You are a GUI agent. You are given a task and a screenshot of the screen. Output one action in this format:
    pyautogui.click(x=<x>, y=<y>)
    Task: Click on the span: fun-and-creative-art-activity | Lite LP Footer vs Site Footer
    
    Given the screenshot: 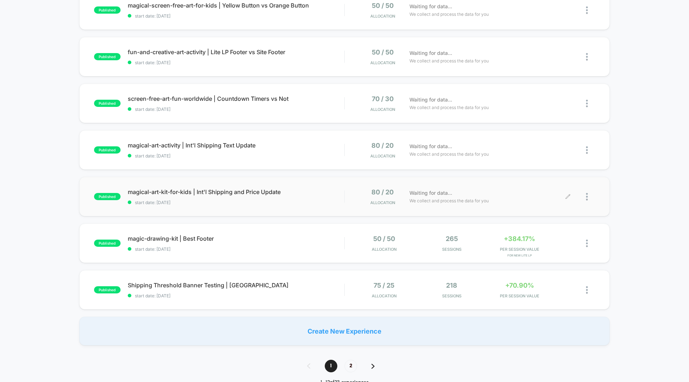 What is the action you would take?
    pyautogui.click(x=236, y=52)
    